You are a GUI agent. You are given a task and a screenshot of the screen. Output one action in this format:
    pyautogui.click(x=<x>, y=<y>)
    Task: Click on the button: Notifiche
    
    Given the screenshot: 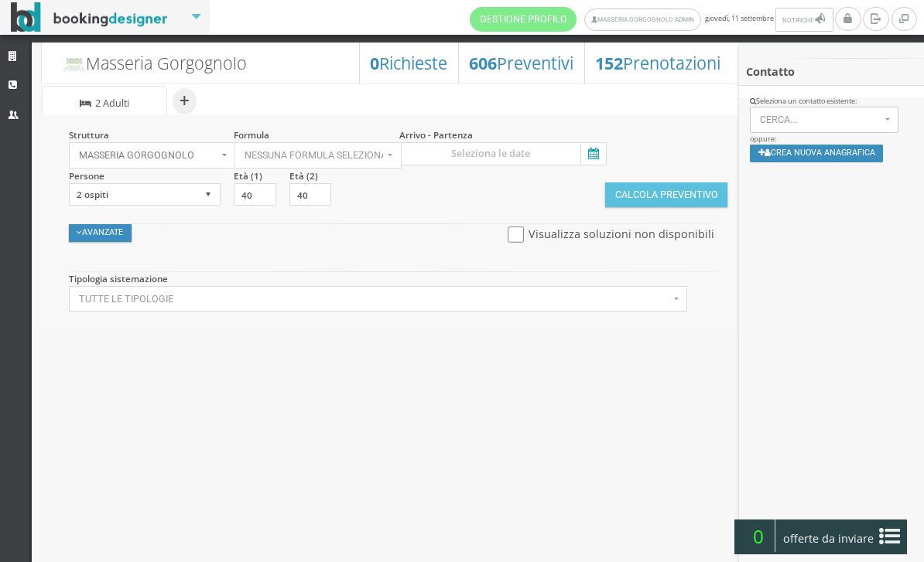 What is the action you would take?
    pyautogui.click(x=804, y=19)
    